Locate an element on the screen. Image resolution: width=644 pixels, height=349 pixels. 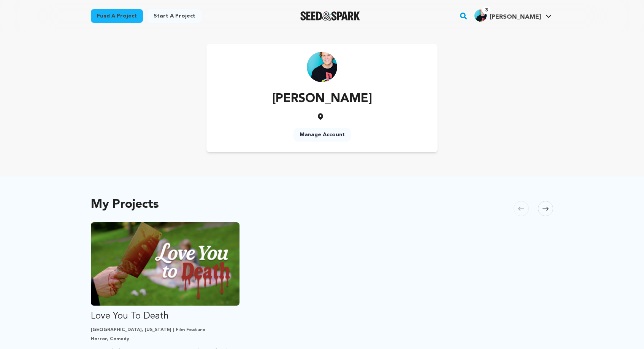
span: 3 is located at coordinates (486, 10).